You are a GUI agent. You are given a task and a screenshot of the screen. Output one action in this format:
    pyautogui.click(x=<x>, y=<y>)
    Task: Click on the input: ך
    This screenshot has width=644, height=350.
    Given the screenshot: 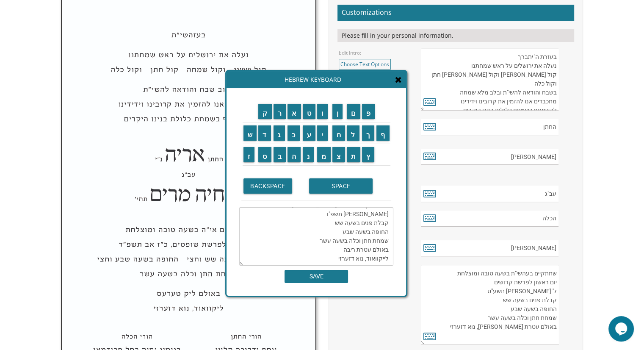 What is the action you would take?
    pyautogui.click(x=368, y=133)
    